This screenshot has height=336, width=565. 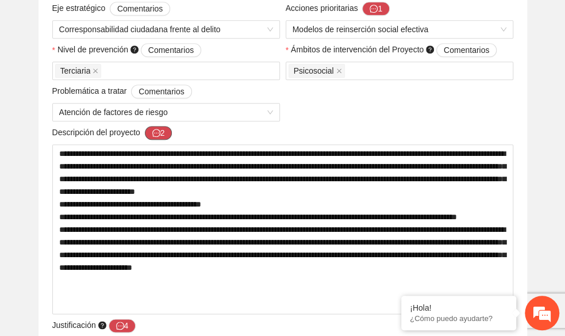 I want to click on span: Estamos en línea., so click(x=113, y=163).